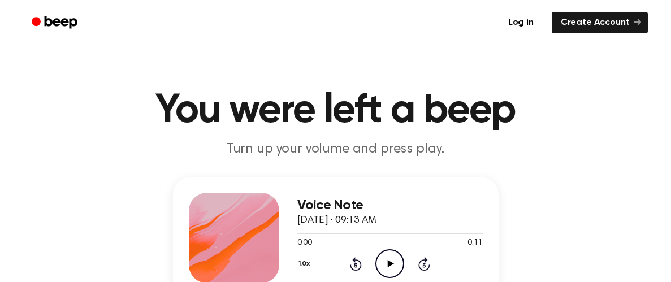 The image size is (671, 282). I want to click on a: Beep, so click(55, 23).